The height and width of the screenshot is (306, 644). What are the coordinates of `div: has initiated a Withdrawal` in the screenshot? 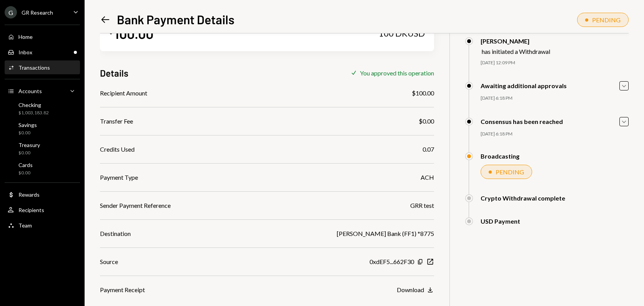 It's located at (516, 51).